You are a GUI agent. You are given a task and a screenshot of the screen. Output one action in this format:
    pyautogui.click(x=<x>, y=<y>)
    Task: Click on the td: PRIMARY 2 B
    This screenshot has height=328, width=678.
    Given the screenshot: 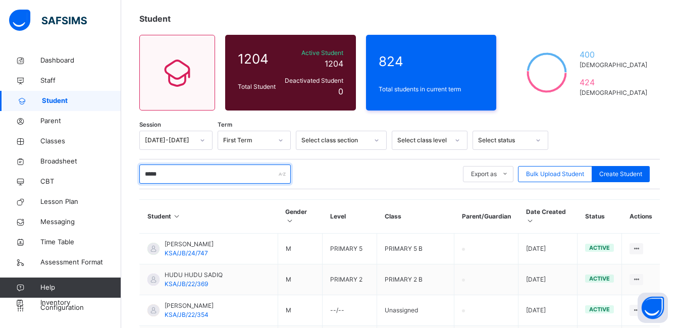 What is the action you would take?
    pyautogui.click(x=416, y=280)
    